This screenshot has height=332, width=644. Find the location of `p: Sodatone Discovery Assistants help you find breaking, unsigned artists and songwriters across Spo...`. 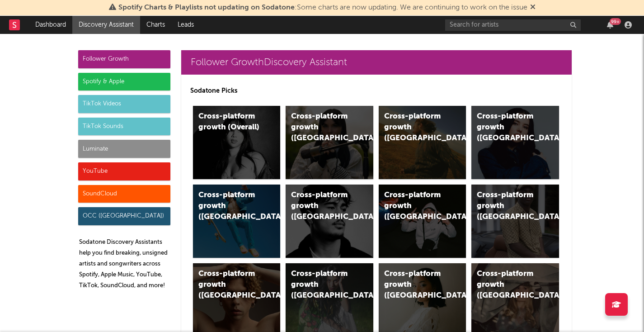

p: Sodatone Discovery Assistants help you find breaking, unsigned artists and songwriters across Spo... is located at coordinates (125, 264).